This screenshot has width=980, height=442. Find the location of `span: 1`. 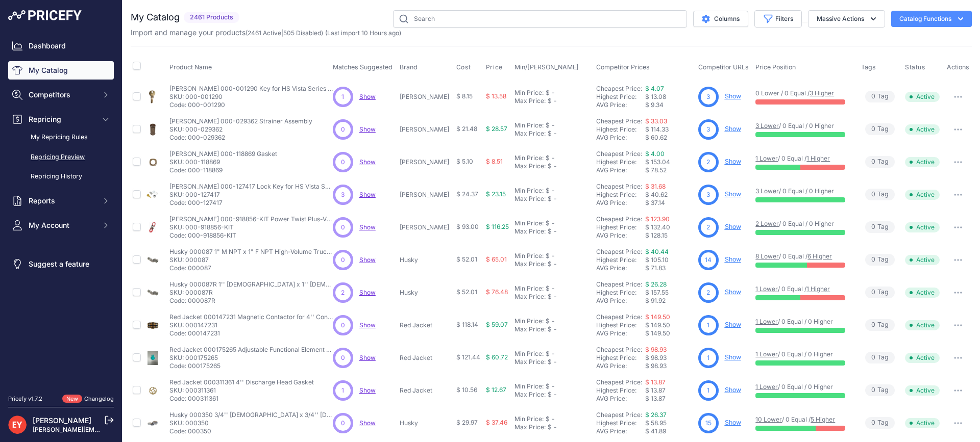

span: 1 is located at coordinates (708, 326).